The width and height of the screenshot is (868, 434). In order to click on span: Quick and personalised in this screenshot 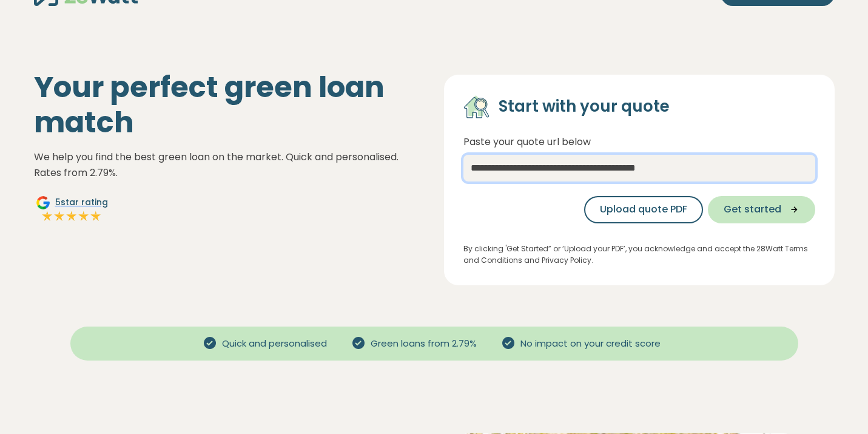, I will do `click(274, 344)`.